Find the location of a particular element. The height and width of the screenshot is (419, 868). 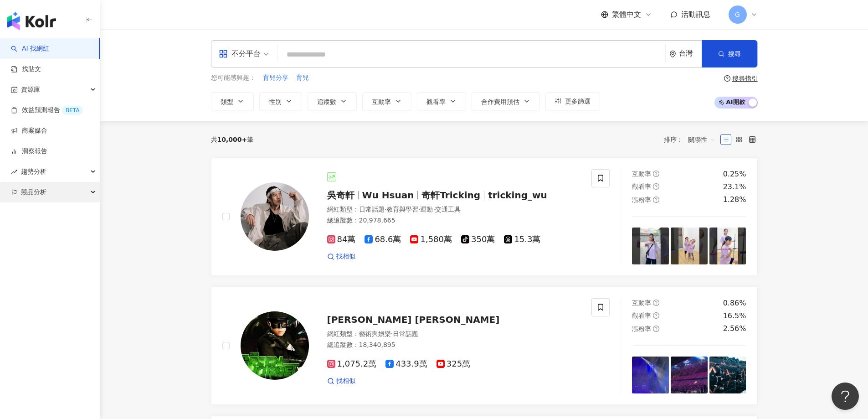

button: 合作費用預估 is located at coordinates (506, 101).